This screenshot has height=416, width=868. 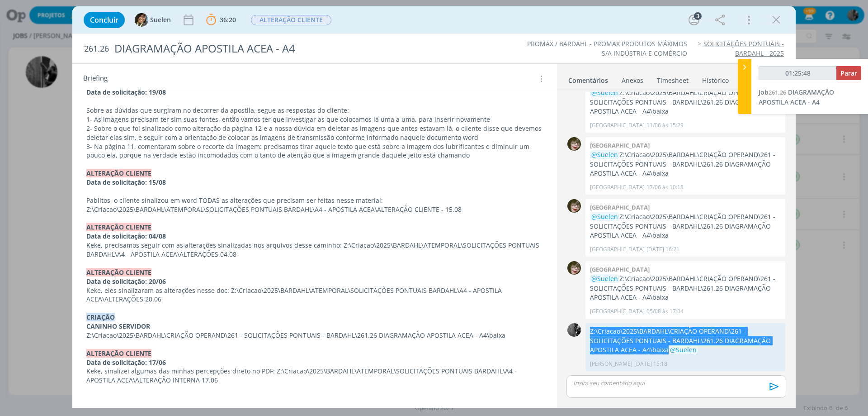 What do you see at coordinates (574, 329) in the screenshot?
I see `img: P` at bounding box center [574, 329].